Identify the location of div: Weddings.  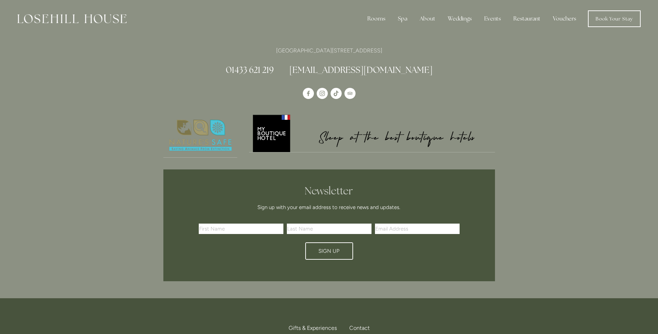
(460, 19).